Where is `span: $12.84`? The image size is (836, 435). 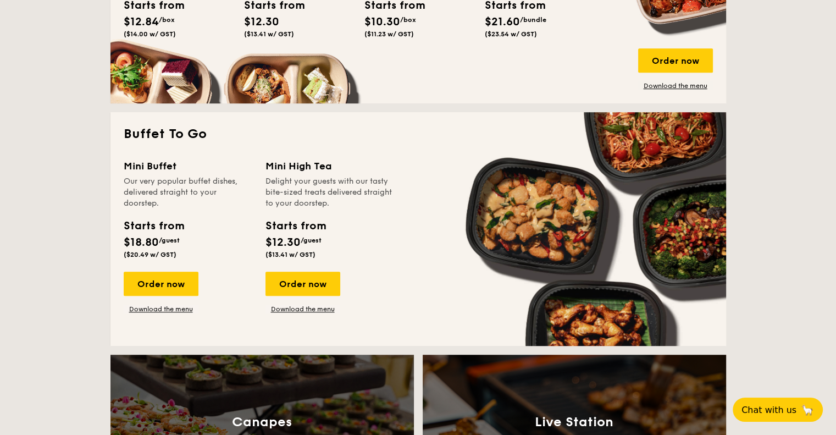 span: $12.84 is located at coordinates (141, 22).